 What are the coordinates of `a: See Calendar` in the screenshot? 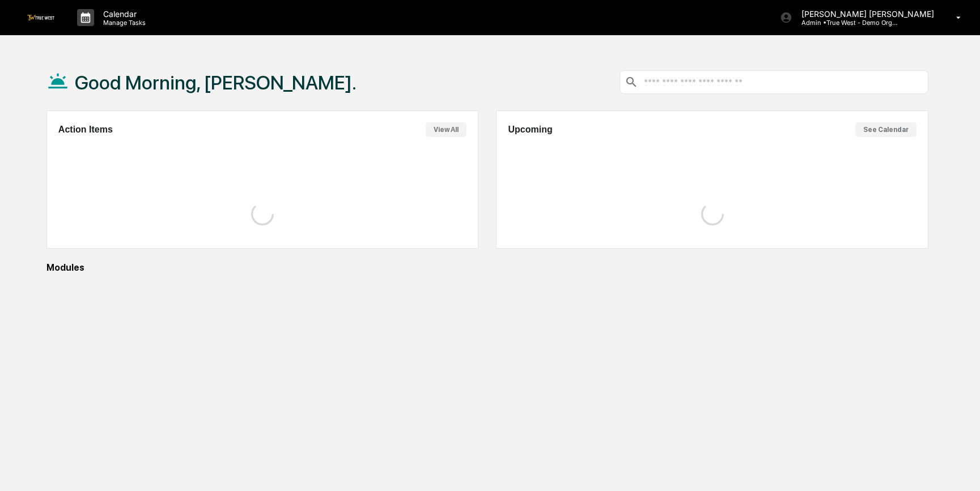 It's located at (886, 129).